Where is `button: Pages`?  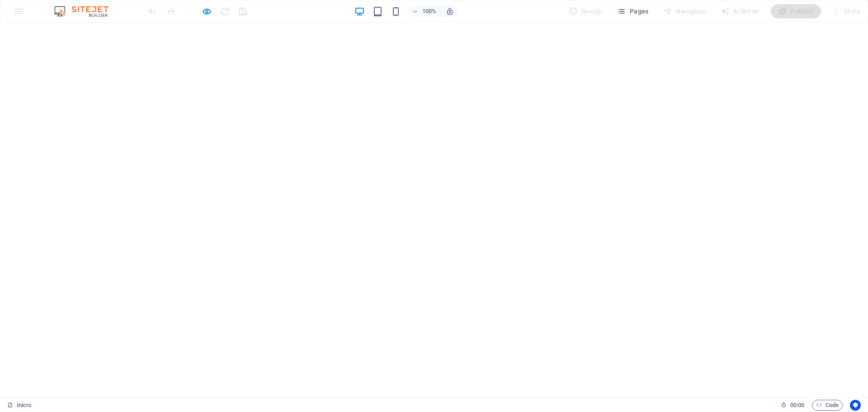
button: Pages is located at coordinates (633, 12).